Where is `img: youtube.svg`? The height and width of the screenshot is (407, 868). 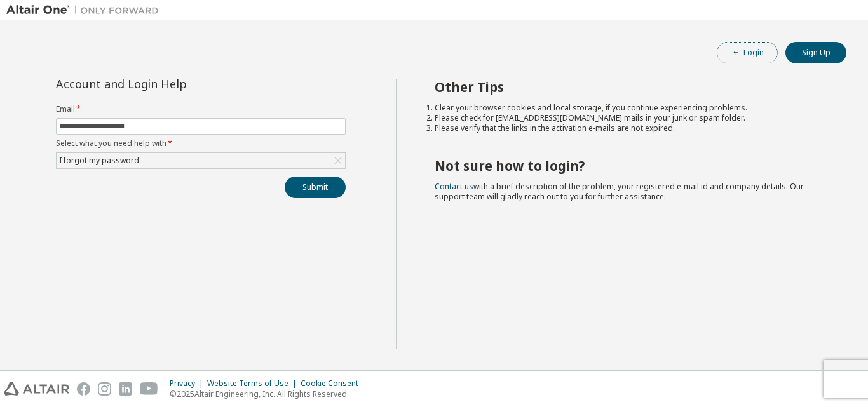 img: youtube.svg is located at coordinates (149, 389).